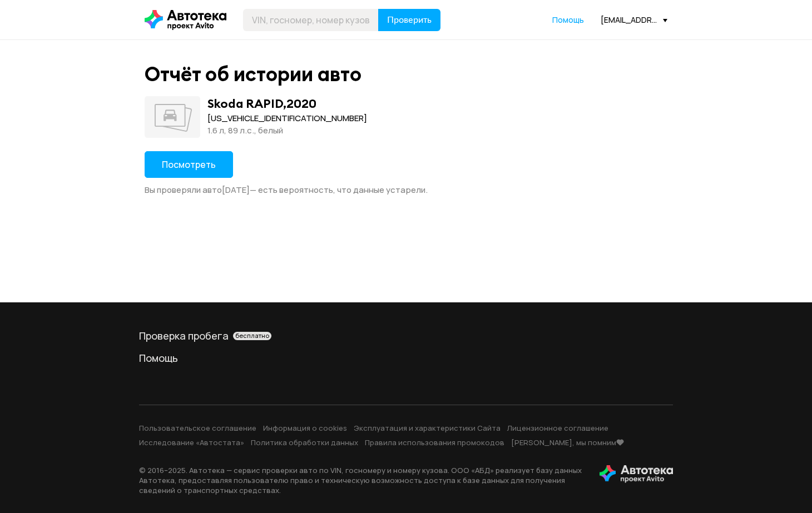  What do you see at coordinates (427, 428) in the screenshot?
I see `a: Эксплуатация и характеристики Сайта` at bounding box center [427, 428].